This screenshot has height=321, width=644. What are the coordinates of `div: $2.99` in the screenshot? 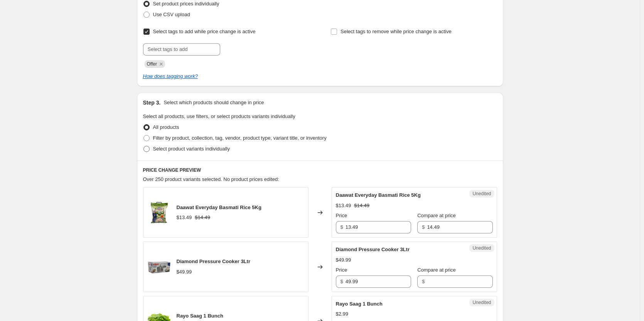 It's located at (343, 314).